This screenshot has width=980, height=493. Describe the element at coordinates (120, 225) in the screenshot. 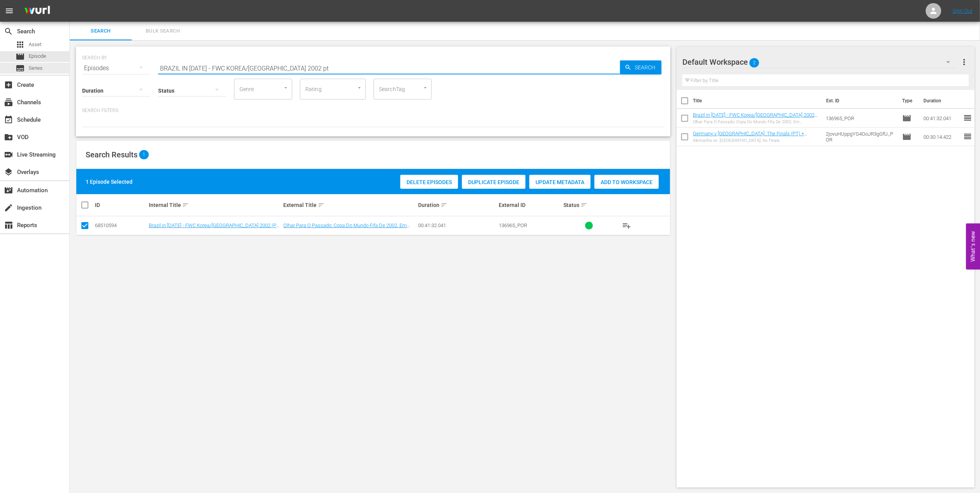

I see `div: 68510594` at that location.